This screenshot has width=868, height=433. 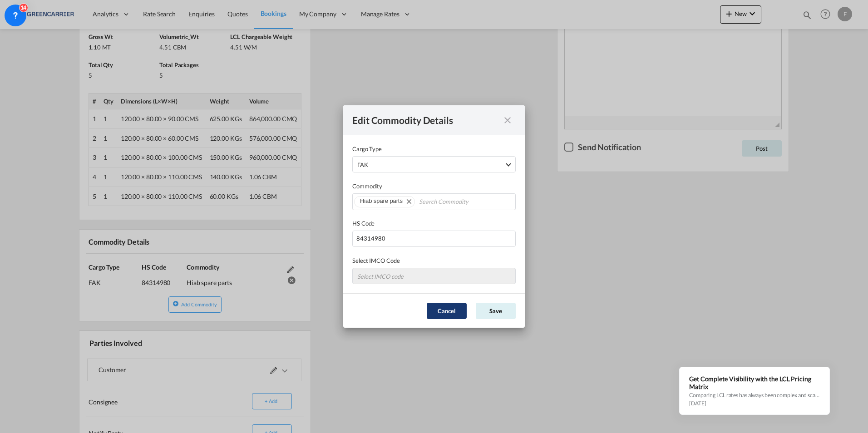 I want to click on div: Edit Commodity Details, so click(x=426, y=120).